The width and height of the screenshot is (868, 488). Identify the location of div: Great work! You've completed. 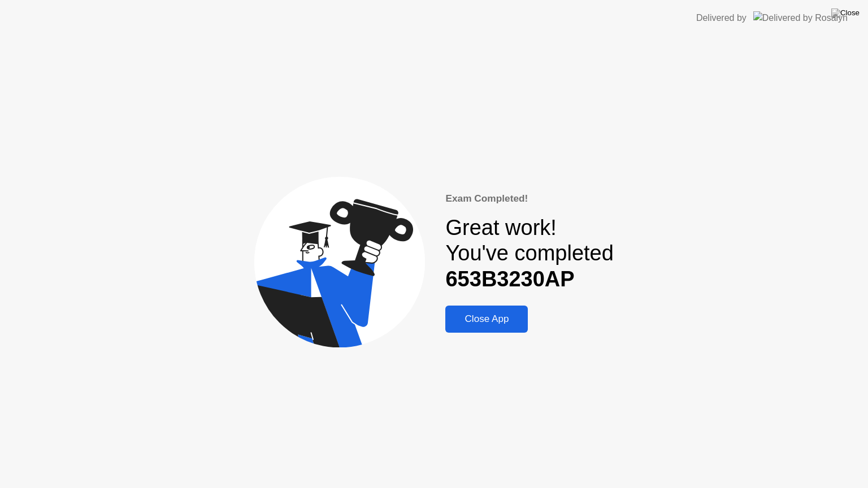
(530, 254).